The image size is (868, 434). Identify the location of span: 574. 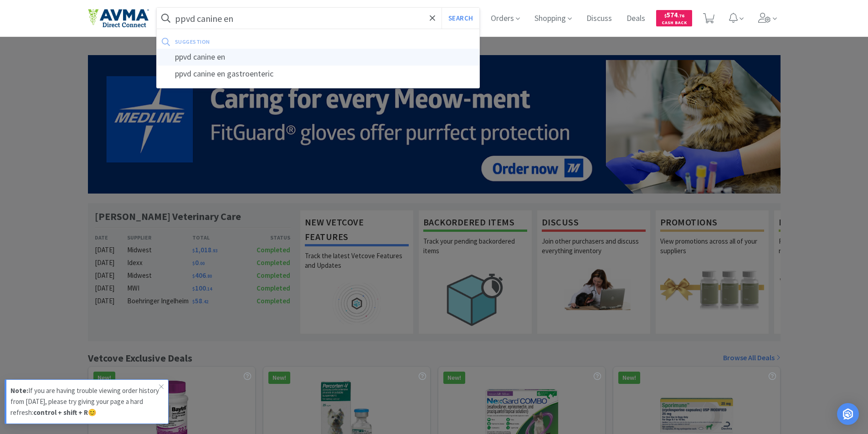
(674, 15).